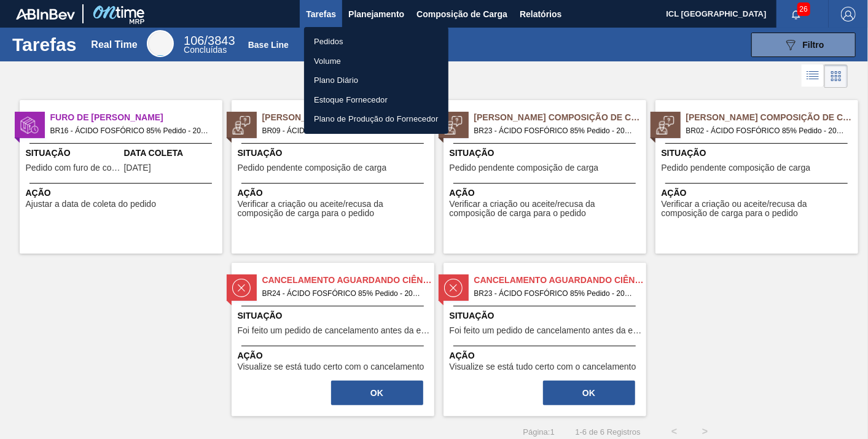 Image resolution: width=868 pixels, height=439 pixels. I want to click on li: Plano Diário, so click(376, 81).